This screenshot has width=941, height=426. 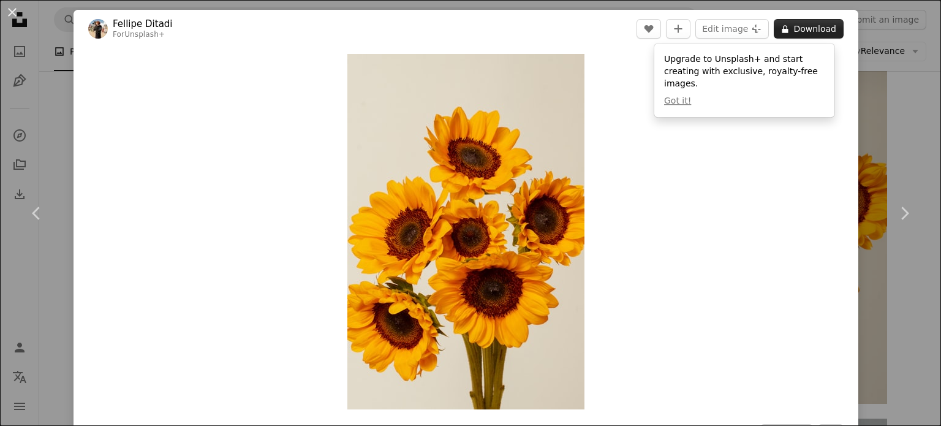 What do you see at coordinates (744, 80) in the screenshot?
I see `div: Upgrade to Unsplash+ and start creating with exclusive, royalty-free images.` at bounding box center [744, 80].